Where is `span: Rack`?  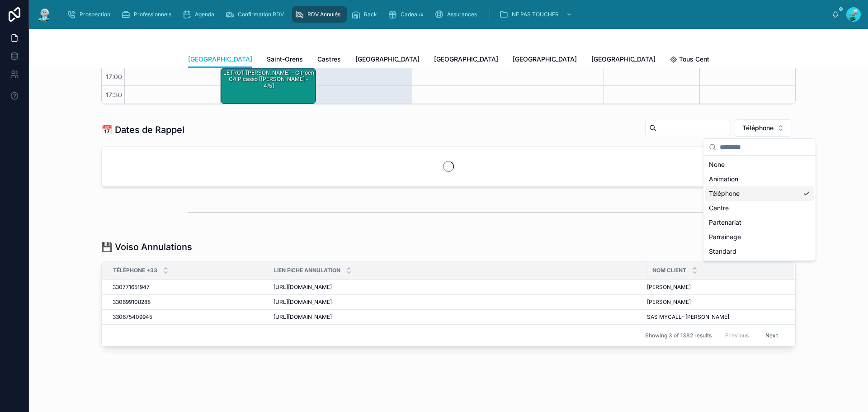
span: Rack is located at coordinates (370, 14).